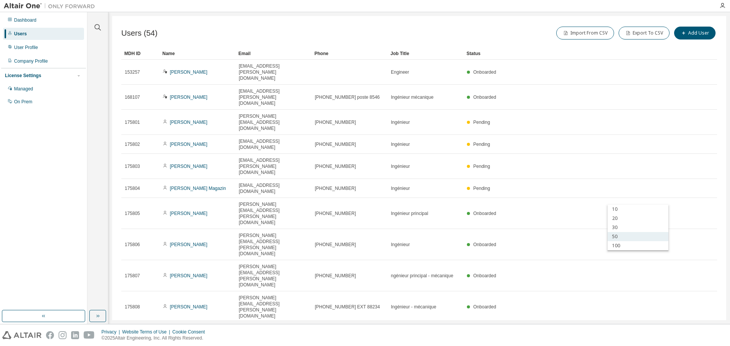 This screenshot has height=346, width=730. What do you see at coordinates (89, 335) in the screenshot?
I see `img: youtube.svg` at bounding box center [89, 335].